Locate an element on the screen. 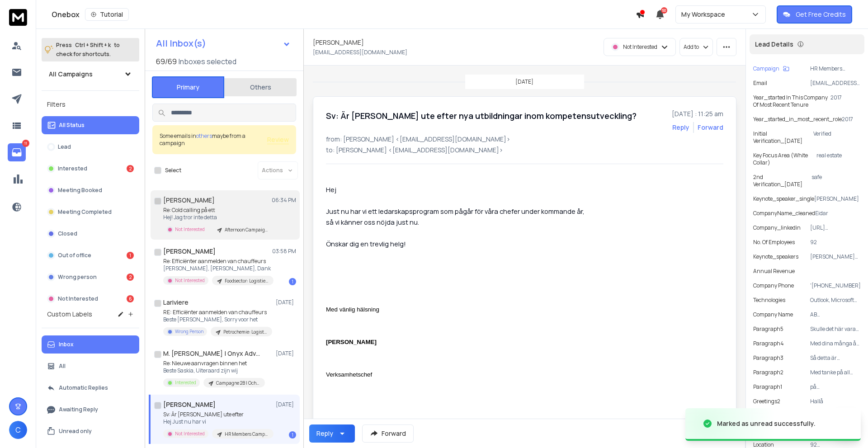  p: Afternoon Campaign | Marketing Agencies is located at coordinates (247, 229).